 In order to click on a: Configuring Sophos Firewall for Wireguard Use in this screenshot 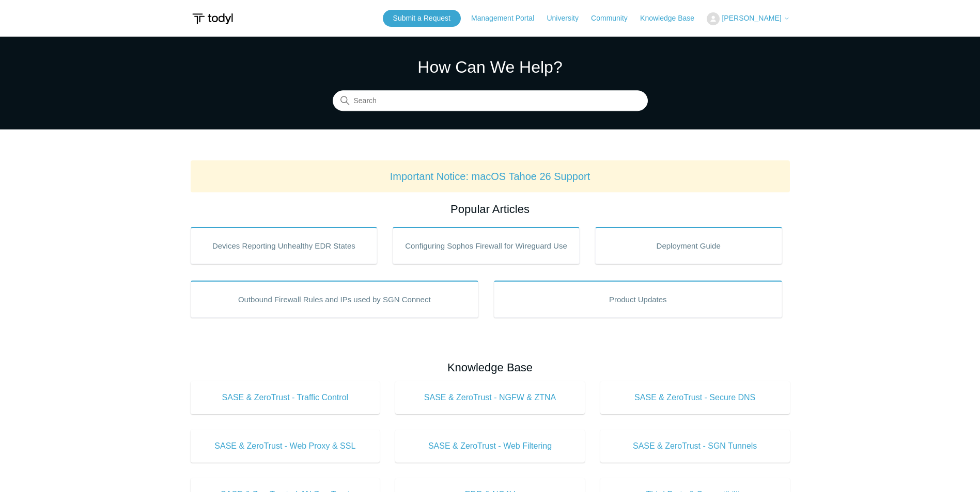, I will do `click(486, 246)`.